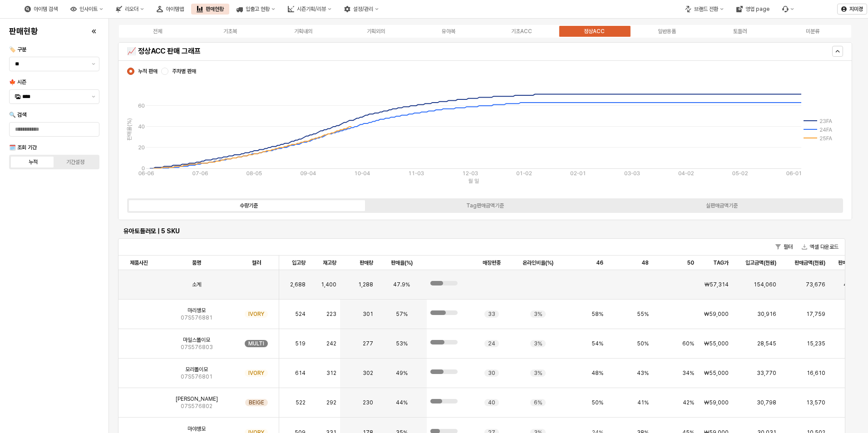 The image size is (868, 433). Describe the element at coordinates (688, 373) in the screenshot. I see `span: 34%` at that location.